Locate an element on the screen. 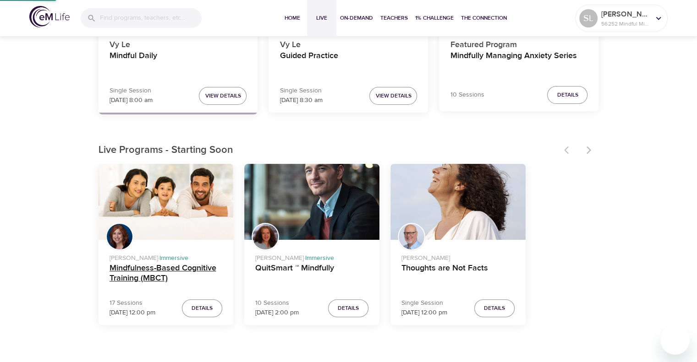  p: 17 Sessions is located at coordinates (132, 303).